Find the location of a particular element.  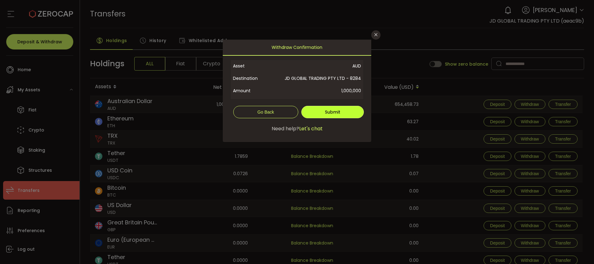

span: Go Back is located at coordinates (266, 112).